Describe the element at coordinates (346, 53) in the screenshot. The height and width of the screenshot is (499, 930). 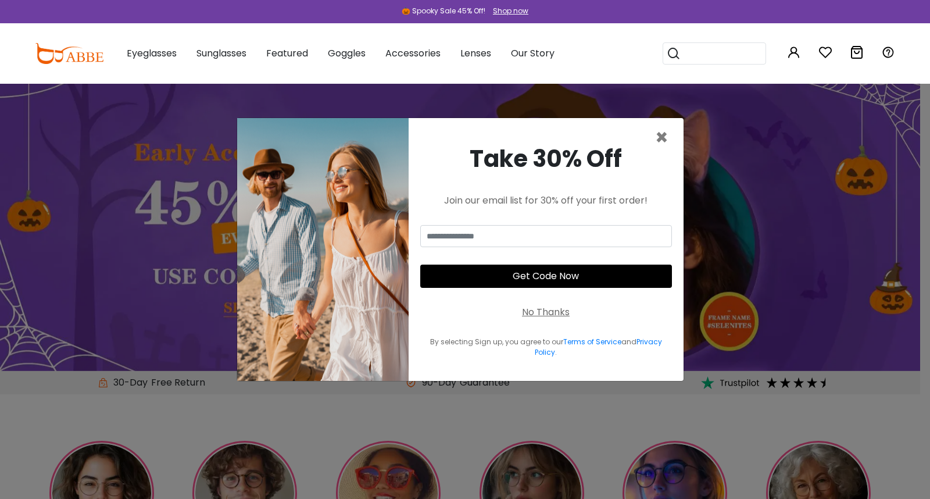
I see `span: Goggles` at that location.